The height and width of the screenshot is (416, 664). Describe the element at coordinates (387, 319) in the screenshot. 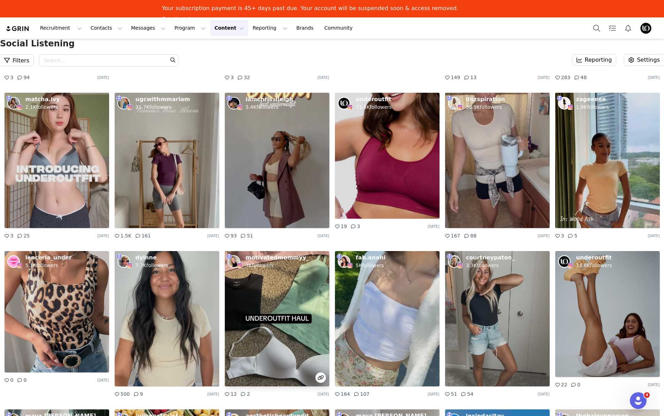

I see `img: Thumbnail preview of content created by fab.anahi` at that location.